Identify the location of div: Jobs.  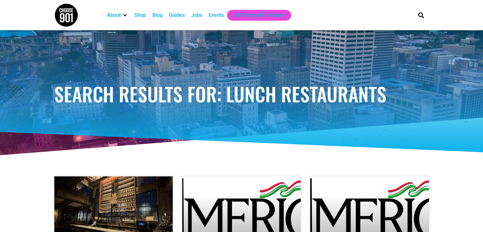
(197, 15).